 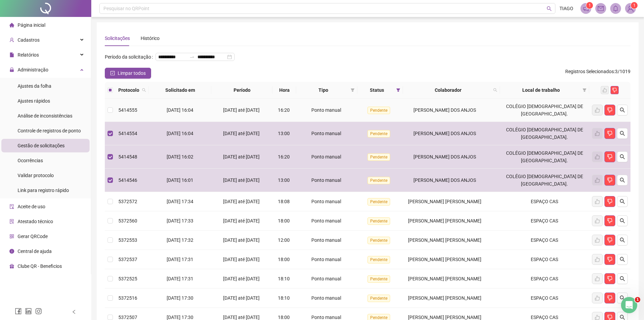 What do you see at coordinates (150, 38) in the screenshot?
I see `div: Histórico` at bounding box center [150, 38].